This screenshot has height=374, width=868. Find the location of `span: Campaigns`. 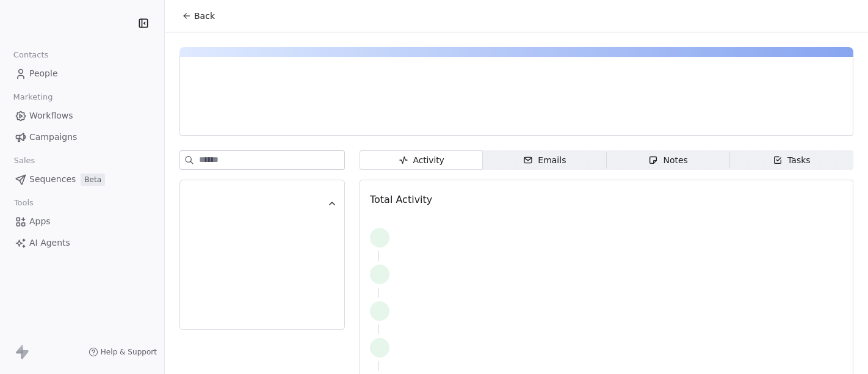

span: Campaigns is located at coordinates (53, 137).